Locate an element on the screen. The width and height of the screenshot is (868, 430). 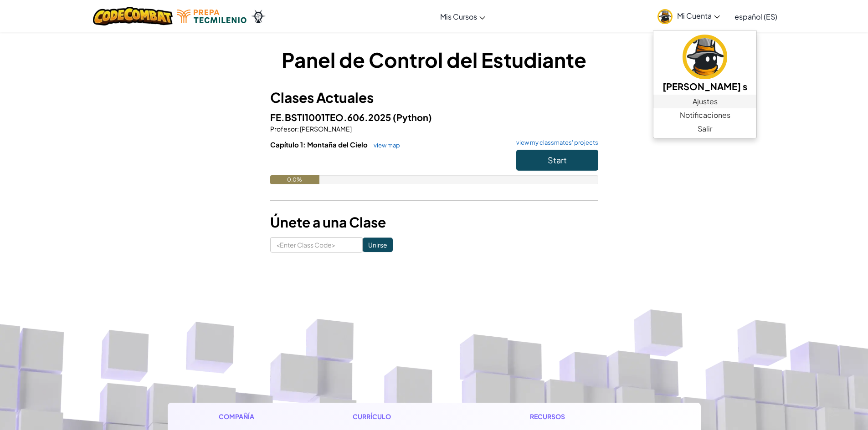
span: Notificaciones is located at coordinates (705, 115).